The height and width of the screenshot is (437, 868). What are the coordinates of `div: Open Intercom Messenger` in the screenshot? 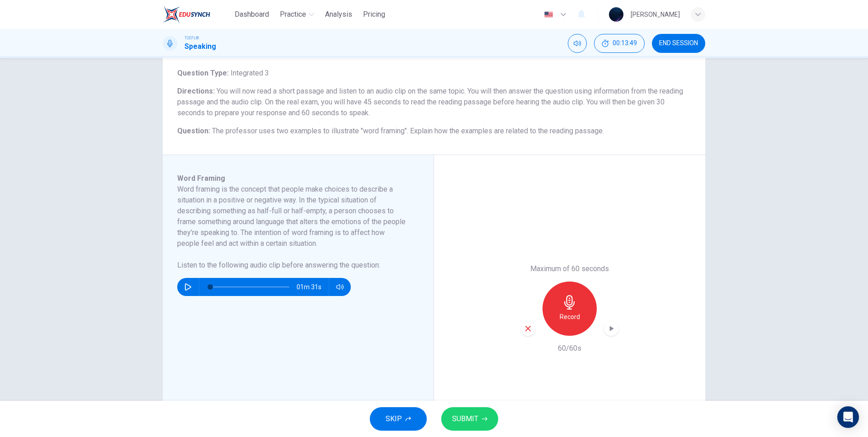 It's located at (848, 417).